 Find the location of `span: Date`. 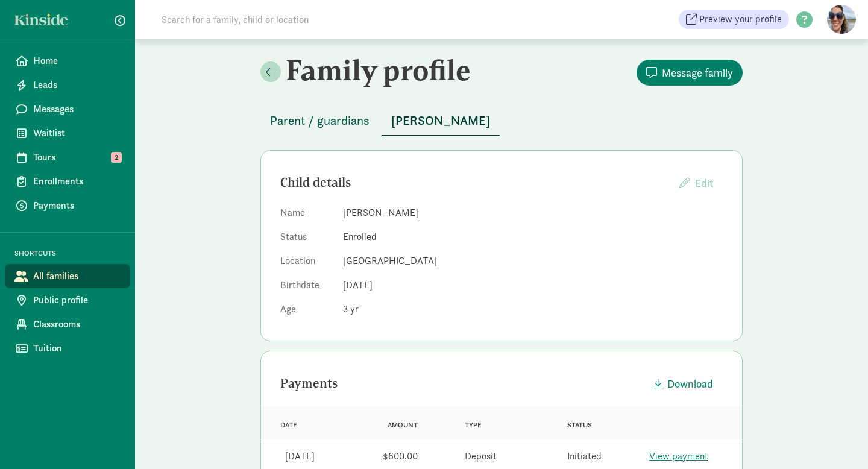

span: Date is located at coordinates (289, 425).